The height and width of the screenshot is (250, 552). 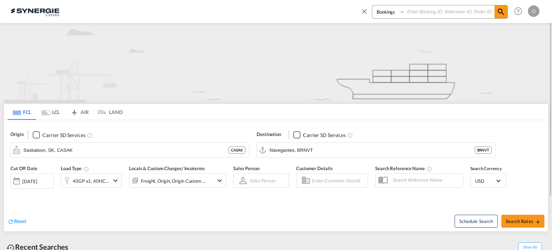 What do you see at coordinates (65, 112) in the screenshot?
I see `md-pagination-wrapper: Use the left and right arrow keys to navigate between tabs` at bounding box center [65, 112].